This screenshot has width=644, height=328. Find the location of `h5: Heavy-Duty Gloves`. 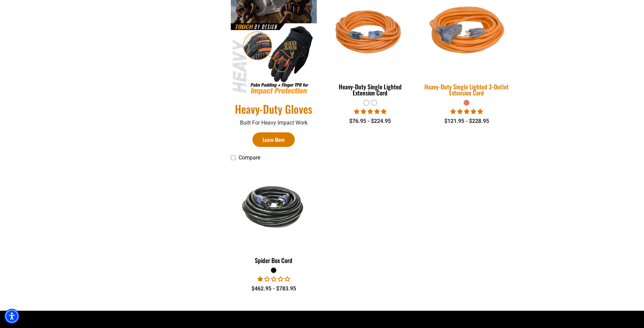

h5: Heavy-Duty Gloves is located at coordinates (274, 109).